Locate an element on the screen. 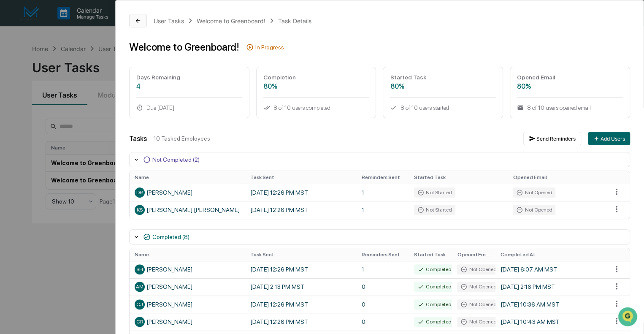 Image resolution: width=644 pixels, height=334 pixels. div: Tasks is located at coordinates (138, 138).